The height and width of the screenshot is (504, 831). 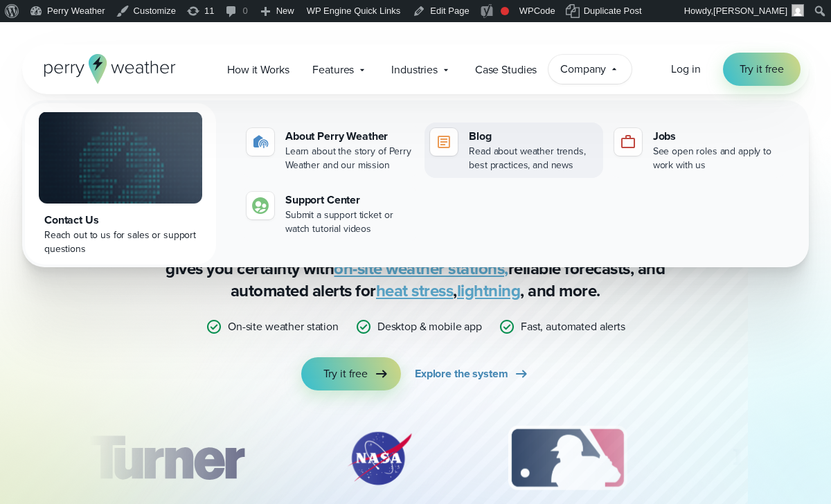 I want to click on div: 4 of 12, so click(x=763, y=458).